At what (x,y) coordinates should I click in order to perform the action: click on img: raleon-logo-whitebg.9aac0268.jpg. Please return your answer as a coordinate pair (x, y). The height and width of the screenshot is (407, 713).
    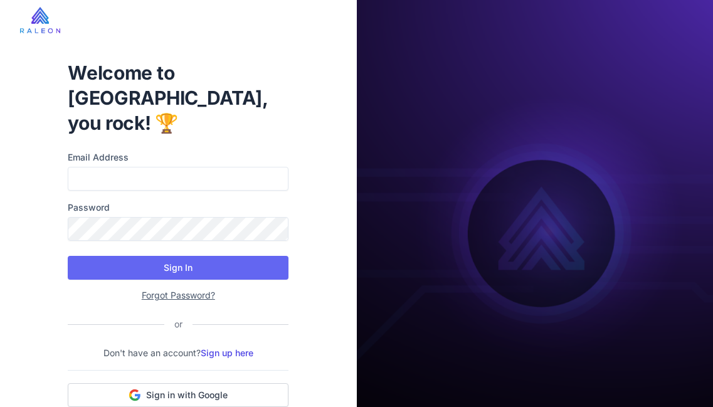
    Looking at the image, I should click on (40, 20).